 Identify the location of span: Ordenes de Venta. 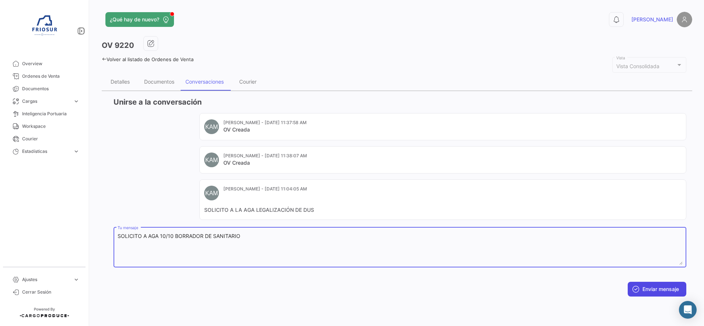
(51, 76).